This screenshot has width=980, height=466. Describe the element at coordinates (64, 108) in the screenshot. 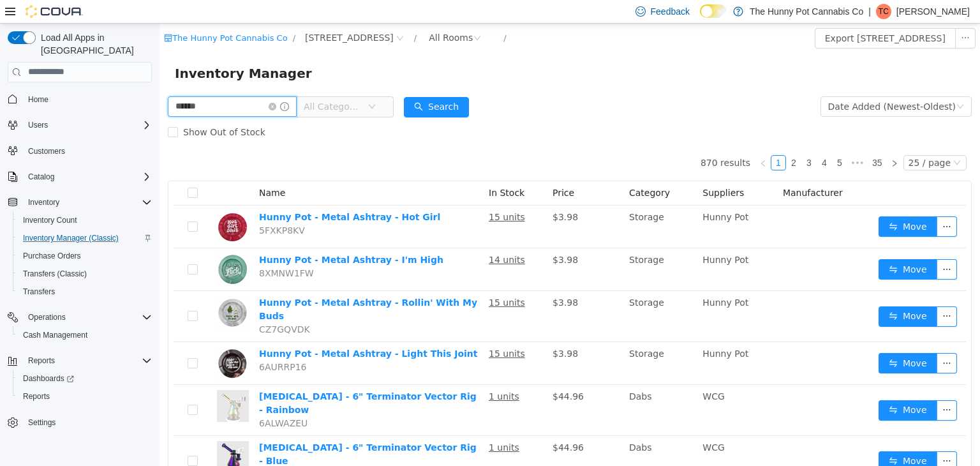

I see `span: Show Out of Stock` at that location.